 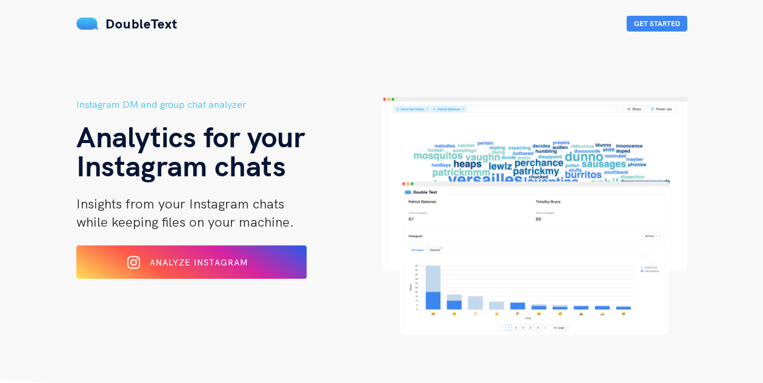 I want to click on span: DoubleText, so click(x=141, y=24).